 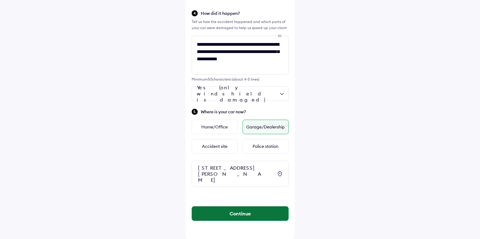 What do you see at coordinates (215, 127) in the screenshot?
I see `div: Home/Office` at bounding box center [215, 127].